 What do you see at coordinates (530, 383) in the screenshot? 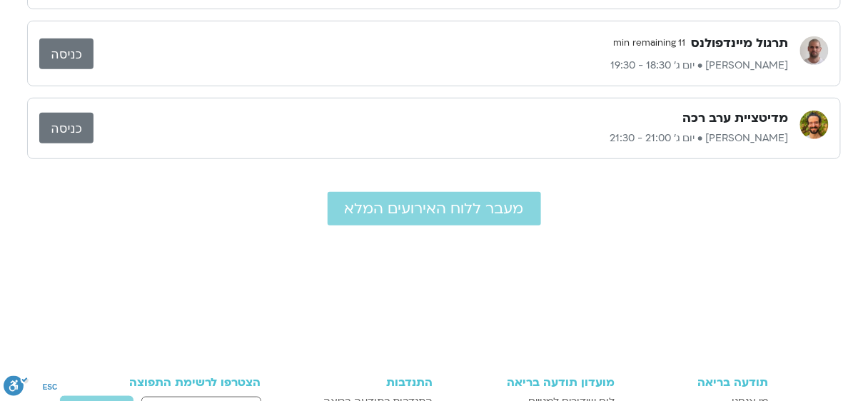
I see `h3: מועדון תודעה בריאה` at bounding box center [530, 383].